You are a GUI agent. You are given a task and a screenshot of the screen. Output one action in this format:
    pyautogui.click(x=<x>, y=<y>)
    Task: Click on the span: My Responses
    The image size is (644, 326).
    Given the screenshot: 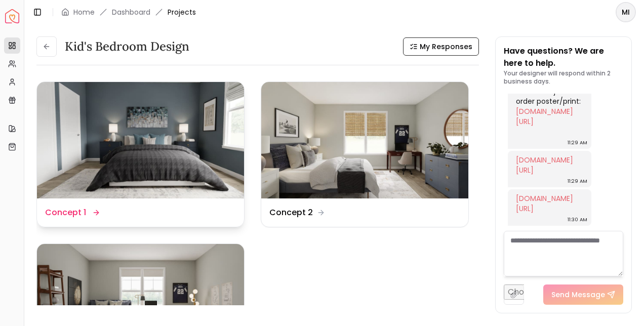 What is the action you would take?
    pyautogui.click(x=446, y=47)
    